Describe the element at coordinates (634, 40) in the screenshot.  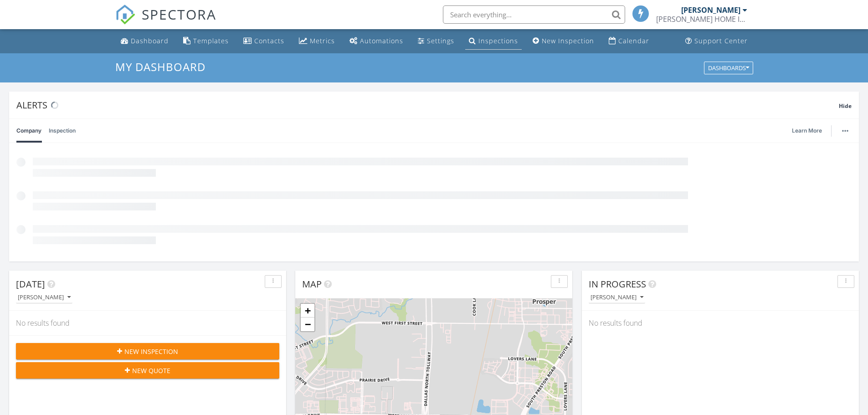
I see `div: Calendar` at that location.